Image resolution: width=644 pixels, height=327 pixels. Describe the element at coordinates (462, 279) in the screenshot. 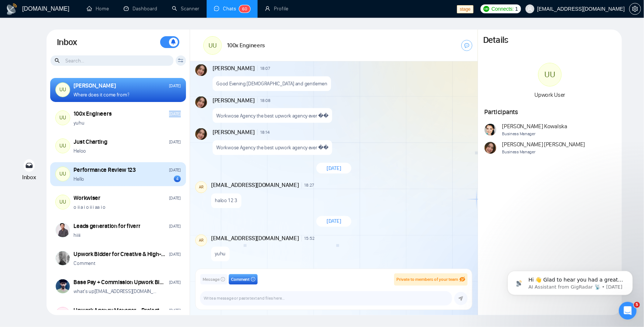

I see `span: eye-invisible` at that location.